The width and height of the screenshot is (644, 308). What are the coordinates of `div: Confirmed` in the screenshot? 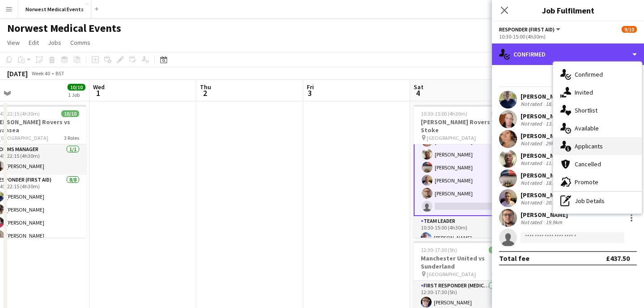 It's located at (567, 54).